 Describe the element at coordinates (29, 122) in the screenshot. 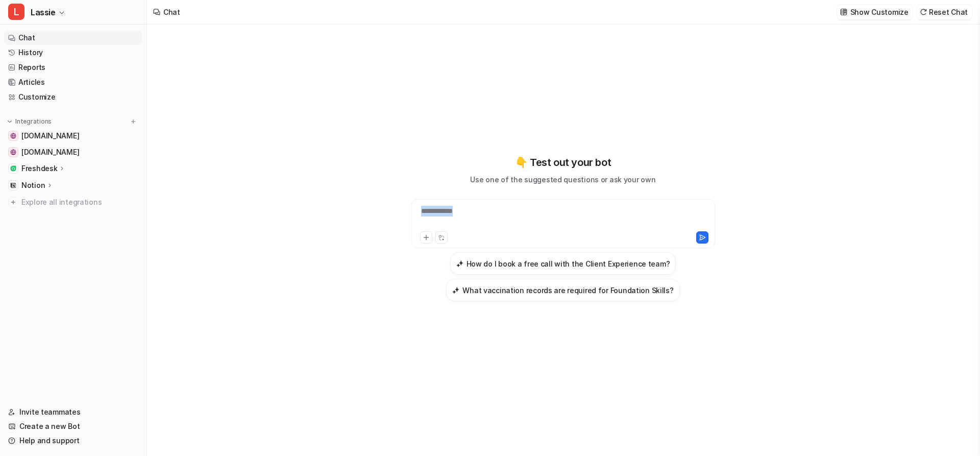

I see `button: Integrations` at that location.